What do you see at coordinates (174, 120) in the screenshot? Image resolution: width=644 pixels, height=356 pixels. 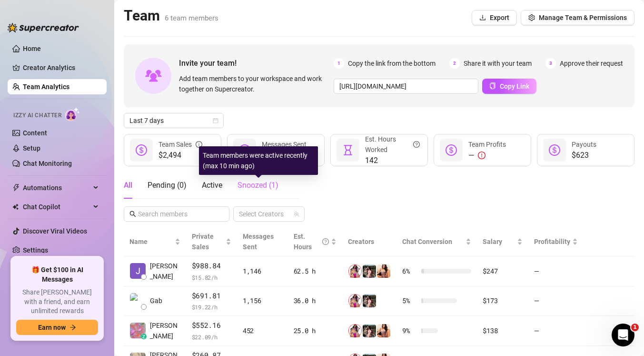 I see `span: Last 7 days` at bounding box center [174, 120].